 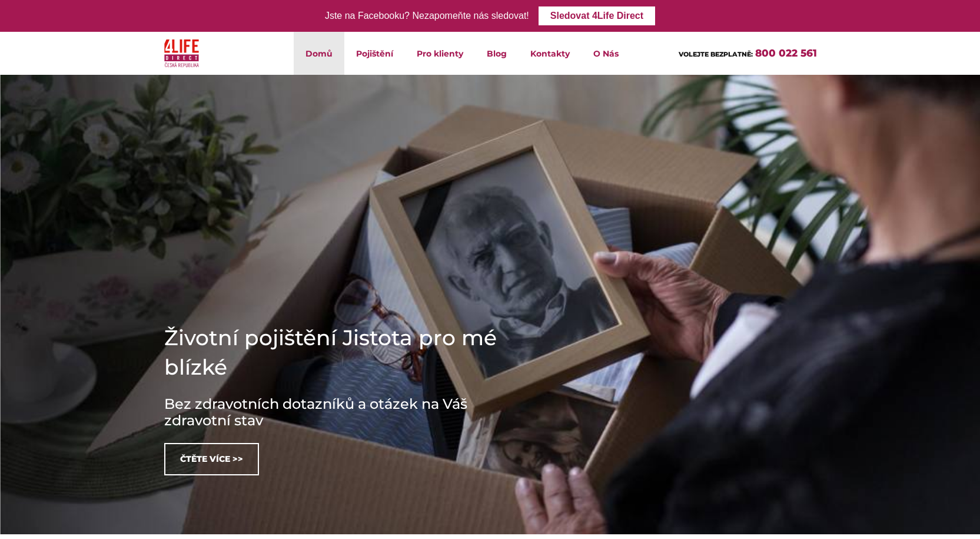 What do you see at coordinates (341, 412) in the screenshot?
I see `h3: Bez zdravotních dotazníků a otázek na Váš zdravotní stav` at bounding box center [341, 412].